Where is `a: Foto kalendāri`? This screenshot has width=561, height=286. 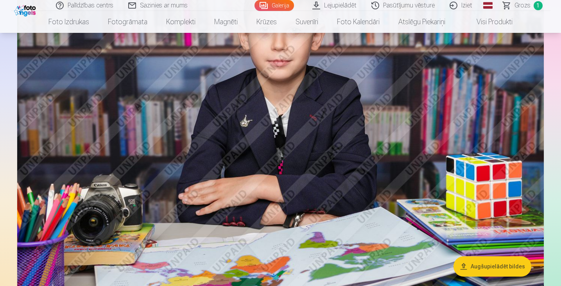
a: Foto kalendāri is located at coordinates (358, 22).